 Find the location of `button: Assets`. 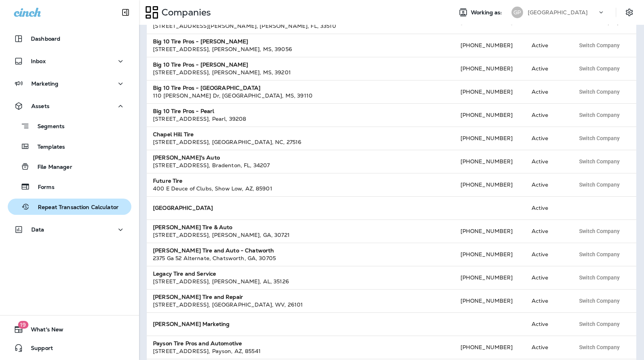

button: Assets is located at coordinates (70, 106).